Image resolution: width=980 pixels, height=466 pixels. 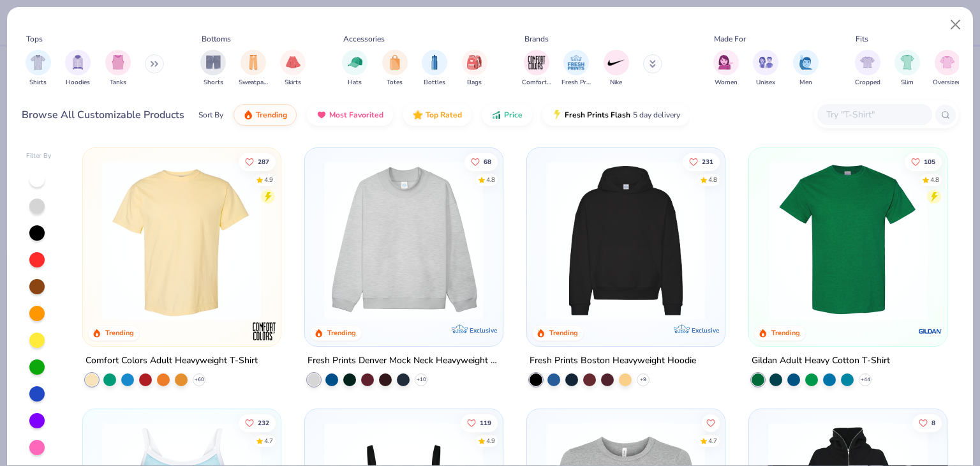 What do you see at coordinates (434, 82) in the screenshot?
I see `span: Bottles` at bounding box center [434, 82].